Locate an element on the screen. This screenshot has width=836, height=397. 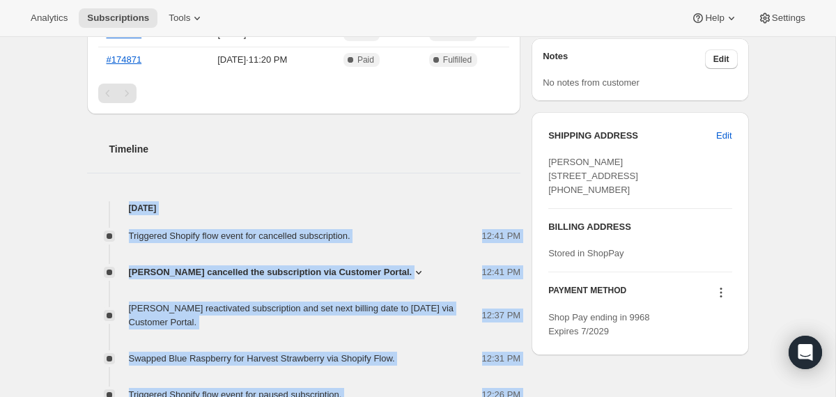
a: #174871 is located at coordinates (124, 59).